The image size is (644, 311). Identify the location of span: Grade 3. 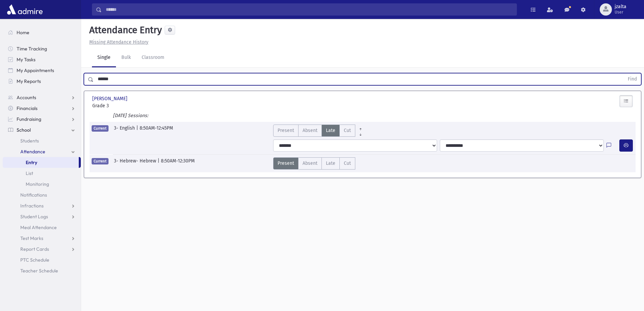
(135, 105).